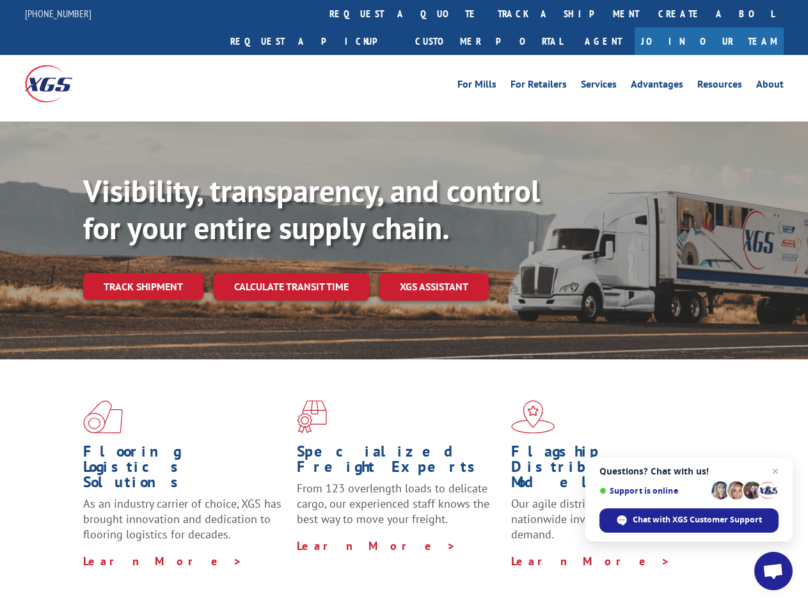  What do you see at coordinates (434, 287) in the screenshot?
I see `a: XGS ASSISTANT` at bounding box center [434, 287].